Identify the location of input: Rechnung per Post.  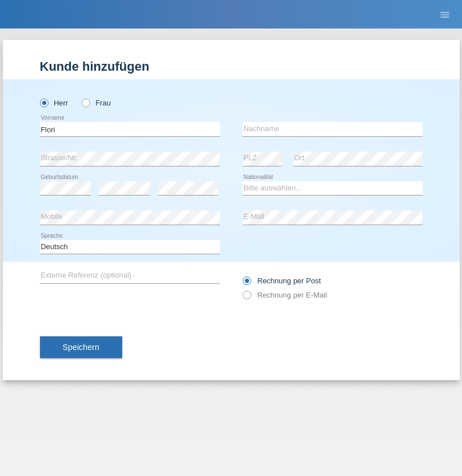
(246, 283).